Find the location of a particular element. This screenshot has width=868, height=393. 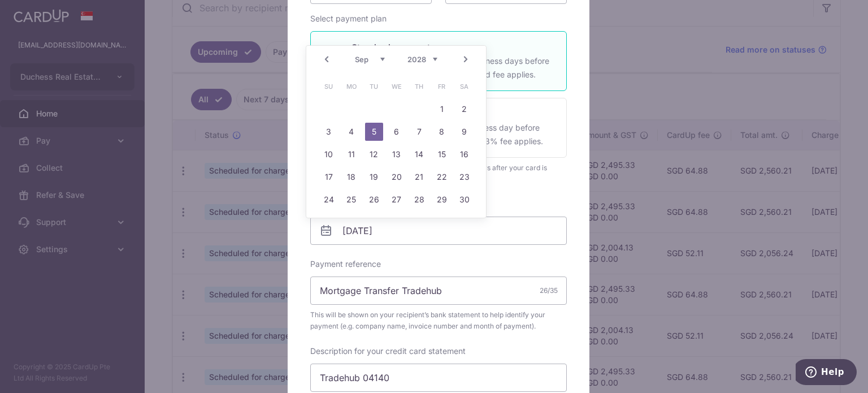

a: 27 is located at coordinates (397, 200).